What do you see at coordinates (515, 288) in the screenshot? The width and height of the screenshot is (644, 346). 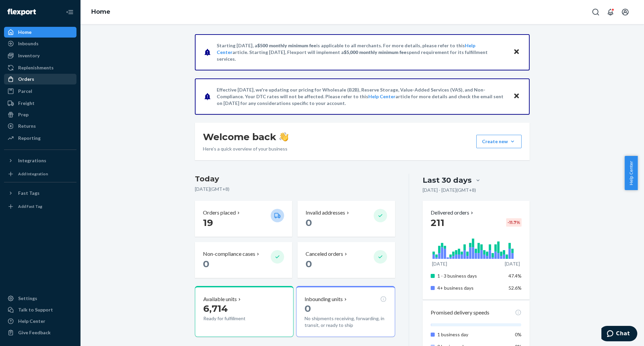 I see `span: 52.6%` at bounding box center [515, 288].